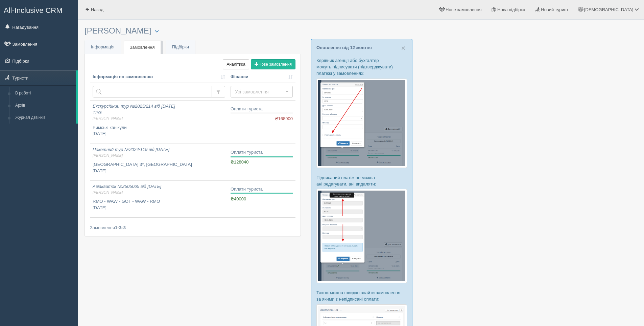  I want to click on a: Інформація, so click(103, 47).